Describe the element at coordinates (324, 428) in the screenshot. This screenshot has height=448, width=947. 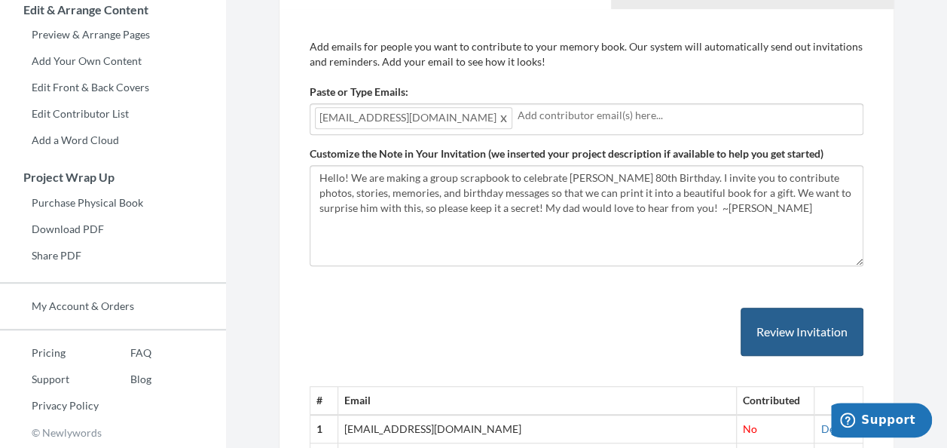
I see `th: 1` at that location.